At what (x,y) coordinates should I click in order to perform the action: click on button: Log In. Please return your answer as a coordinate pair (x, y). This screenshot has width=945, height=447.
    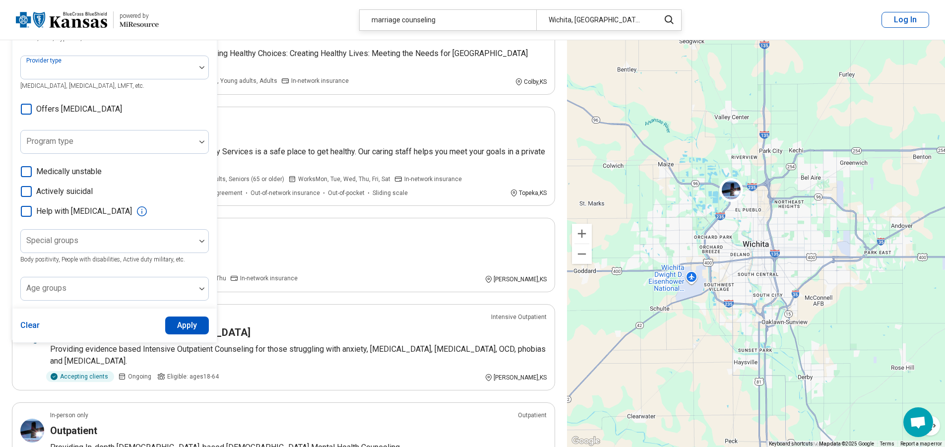
    Looking at the image, I should click on (906, 20).